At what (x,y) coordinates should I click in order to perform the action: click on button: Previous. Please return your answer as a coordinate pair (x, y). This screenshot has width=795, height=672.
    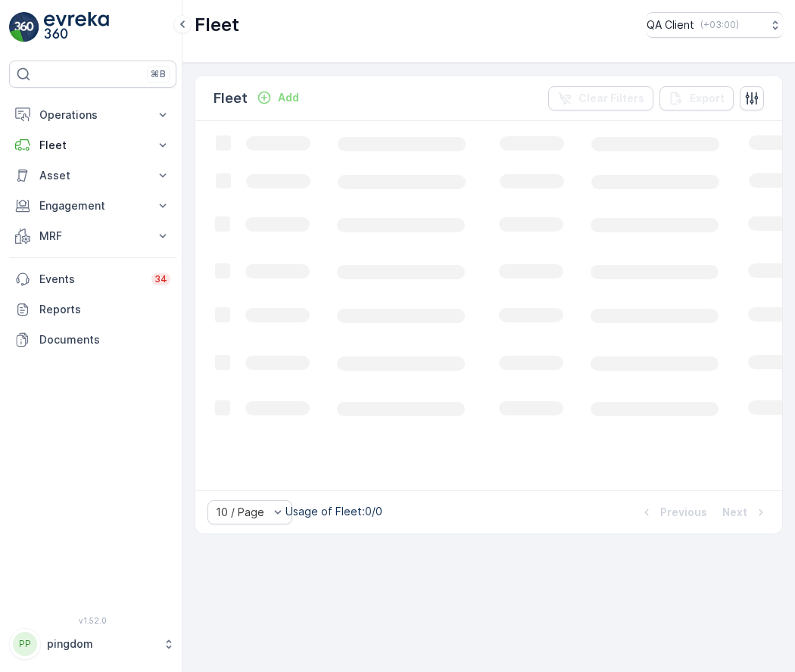
    Looking at the image, I should click on (673, 513).